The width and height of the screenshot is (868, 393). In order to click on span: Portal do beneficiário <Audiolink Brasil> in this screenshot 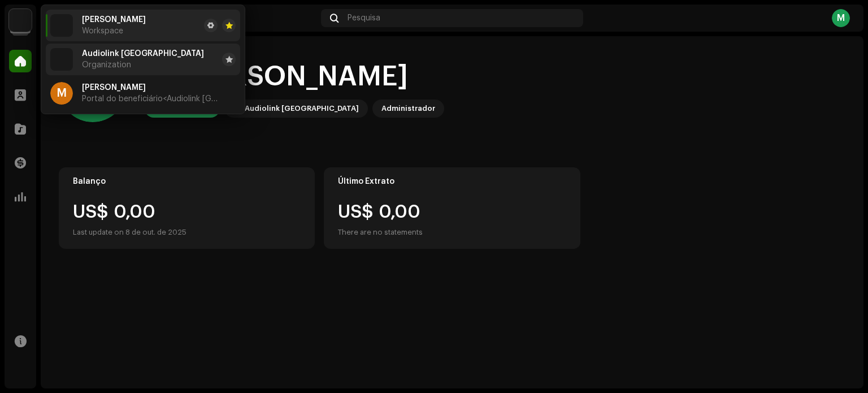, I will do `click(150, 99)`.